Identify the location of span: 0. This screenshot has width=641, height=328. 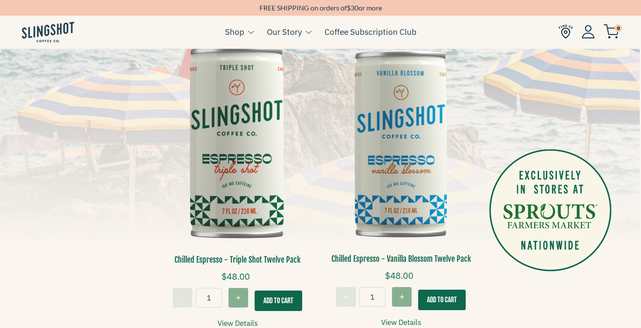
(618, 28).